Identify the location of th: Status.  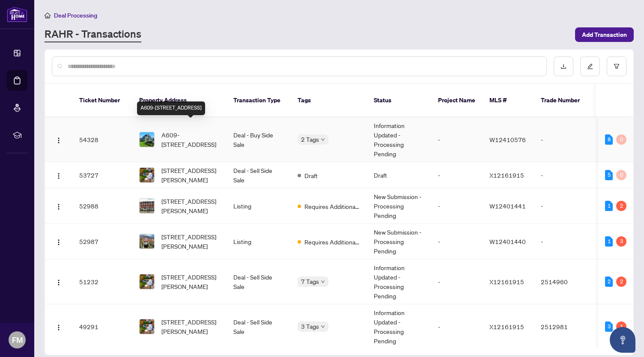
(399, 100).